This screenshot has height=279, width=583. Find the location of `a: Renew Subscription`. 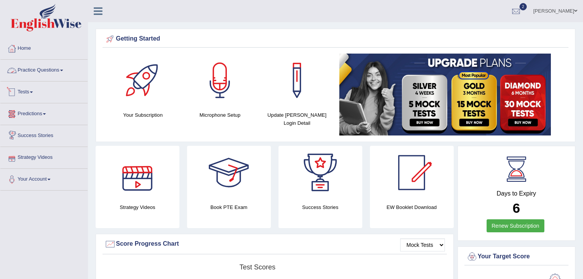

a: Renew Subscription is located at coordinates (516, 226).